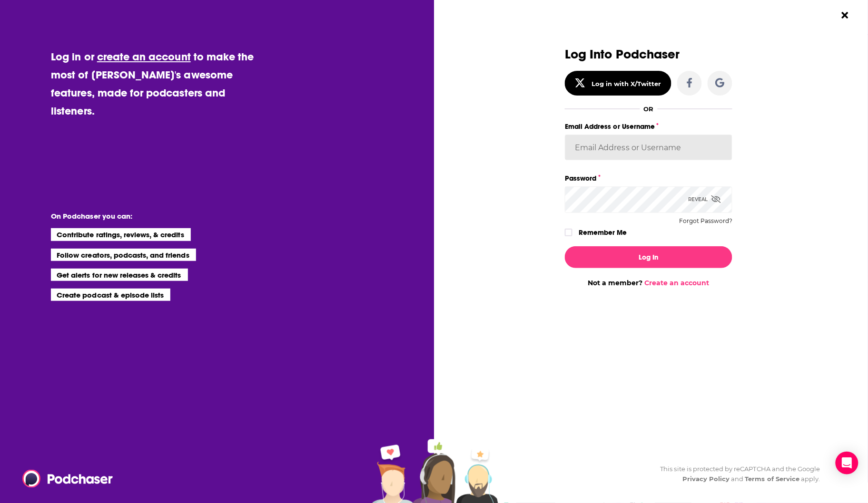  Describe the element at coordinates (648, 108) in the screenshot. I see `div: OR` at that location.